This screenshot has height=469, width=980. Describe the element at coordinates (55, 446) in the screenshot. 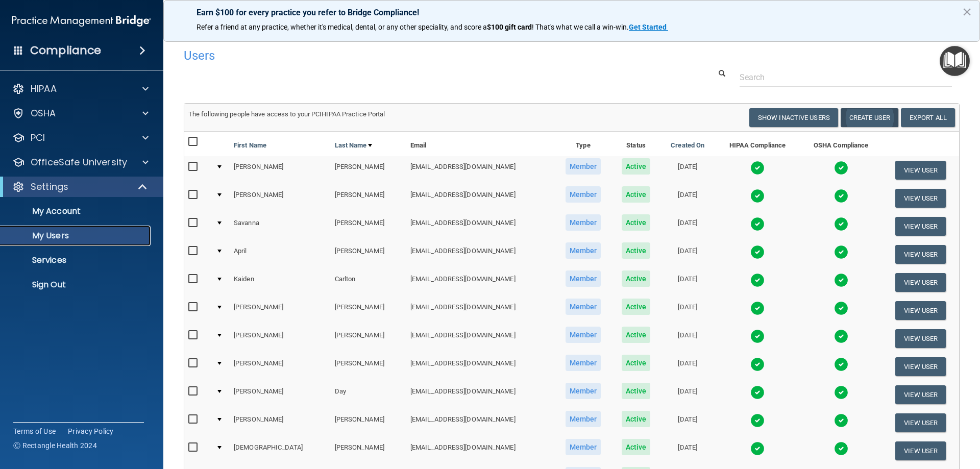

I see `span: Ⓒ Rectangle Health 2024` at that location.